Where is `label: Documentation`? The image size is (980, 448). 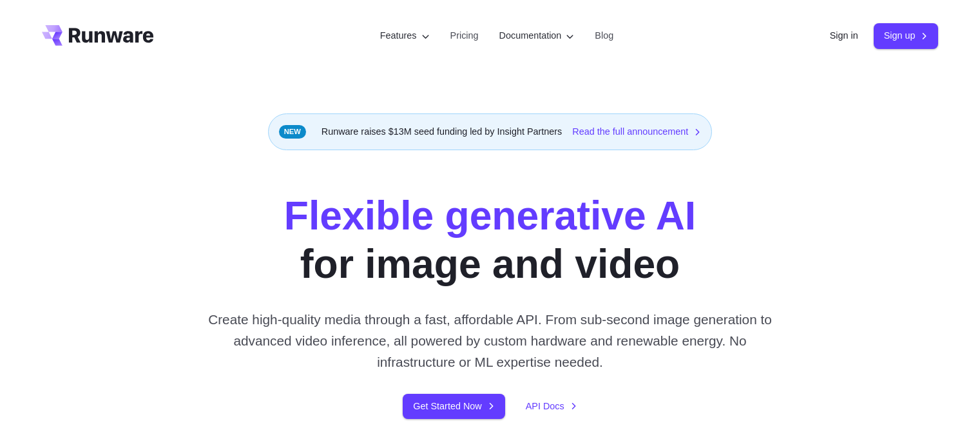 label: Documentation is located at coordinates (536, 35).